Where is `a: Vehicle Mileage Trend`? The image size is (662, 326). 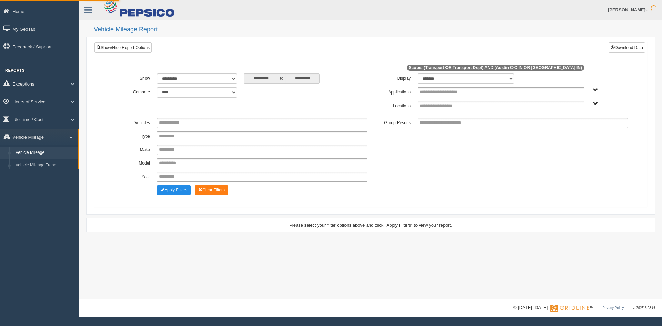
a: Vehicle Mileage Trend is located at coordinates (45, 165).